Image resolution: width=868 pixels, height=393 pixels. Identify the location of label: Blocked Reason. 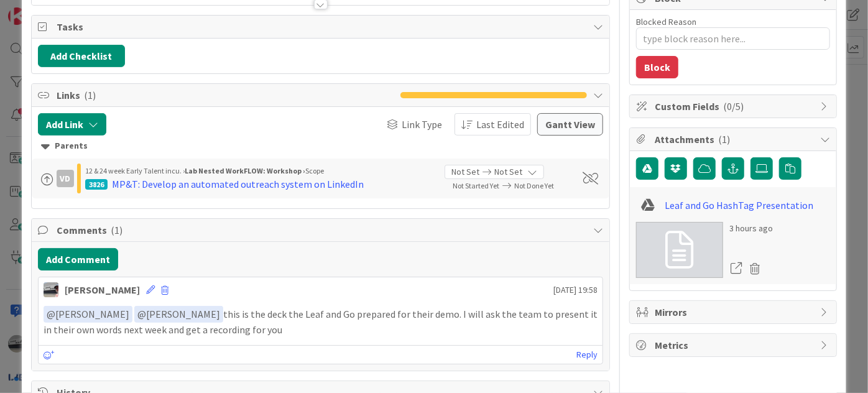
(665, 22).